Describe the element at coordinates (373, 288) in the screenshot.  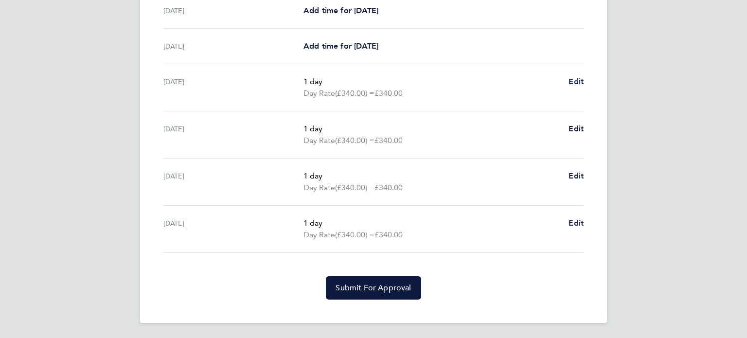
I see `span: Submit For Approval` at that location.